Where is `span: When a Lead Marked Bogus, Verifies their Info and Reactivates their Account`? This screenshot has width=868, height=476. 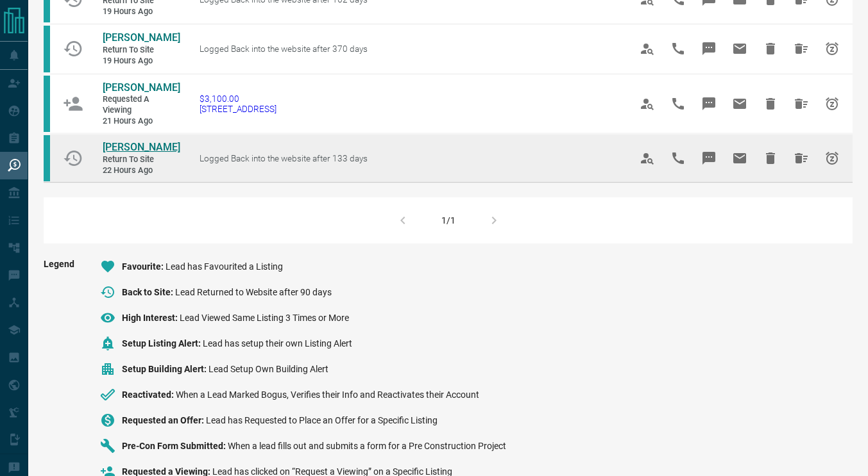 span: When a Lead Marked Bogus, Verifies their Info and Reactivates their Account is located at coordinates (327, 395).